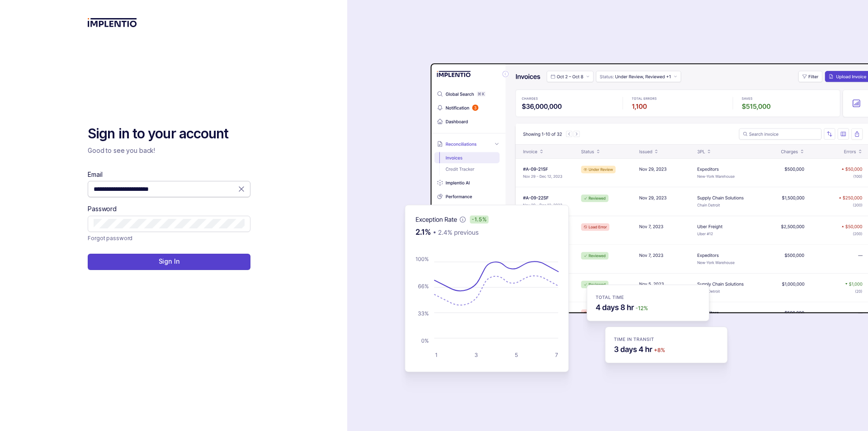  Describe the element at coordinates (110, 238) in the screenshot. I see `a: Link Forgot password` at that location.